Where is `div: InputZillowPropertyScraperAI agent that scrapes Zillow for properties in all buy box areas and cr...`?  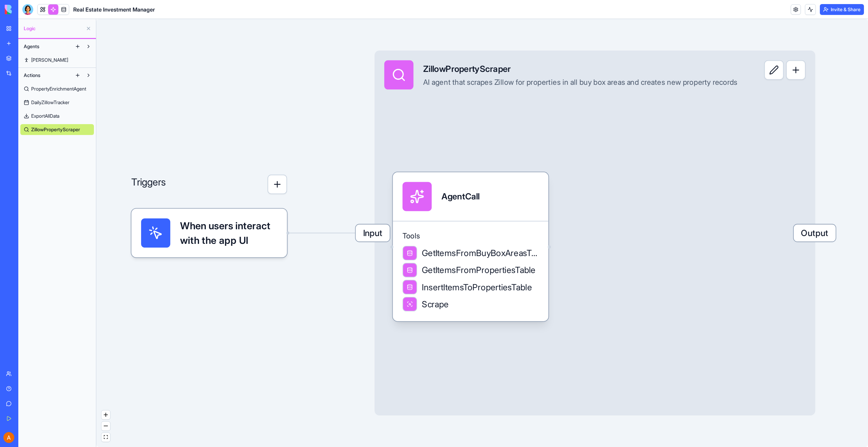
div: InputZillowPropertyScraperAI agent that scrapes Zillow for properties in all buy box areas and cr... is located at coordinates (595, 233).